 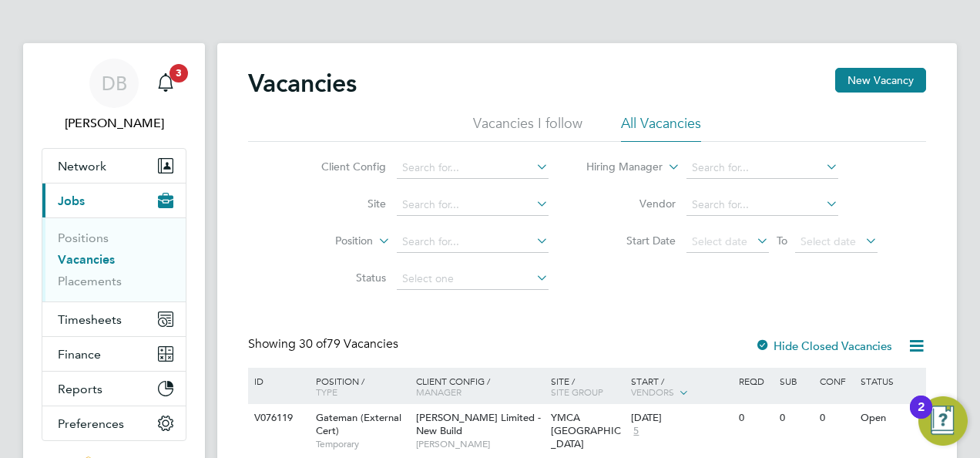 What do you see at coordinates (82, 166) in the screenshot?
I see `span: Network` at bounding box center [82, 166].